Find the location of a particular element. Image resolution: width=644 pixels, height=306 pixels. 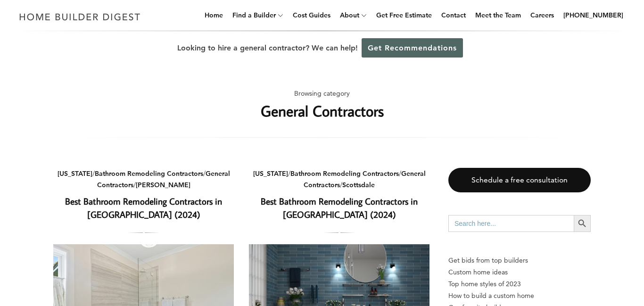

a: Custom home ideas is located at coordinates (519, 272).